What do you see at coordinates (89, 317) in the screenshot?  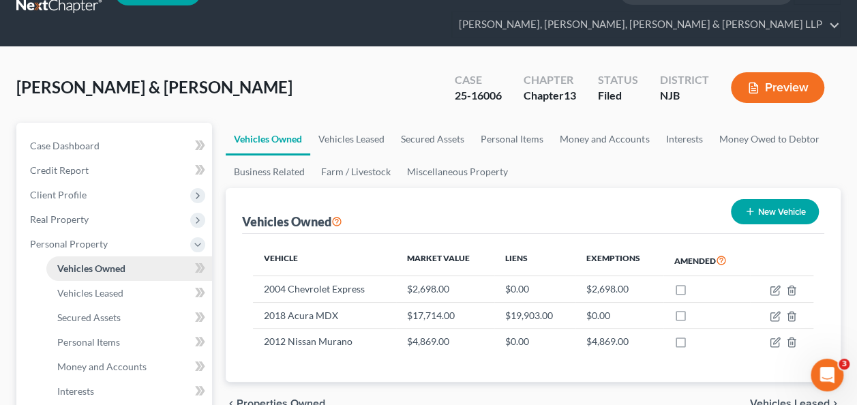 I see `span: Secured Assets` at bounding box center [89, 317].